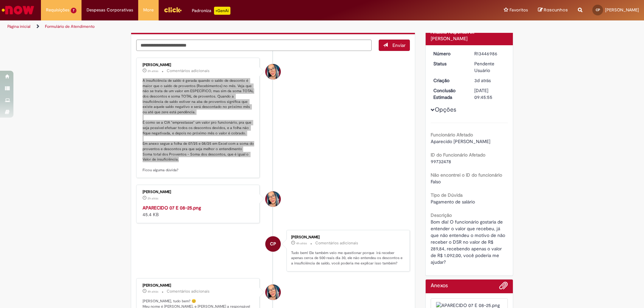 This screenshot has height=308, width=644. Describe the element at coordinates (449, 81) in the screenshot. I see `dt: Criação` at that location.